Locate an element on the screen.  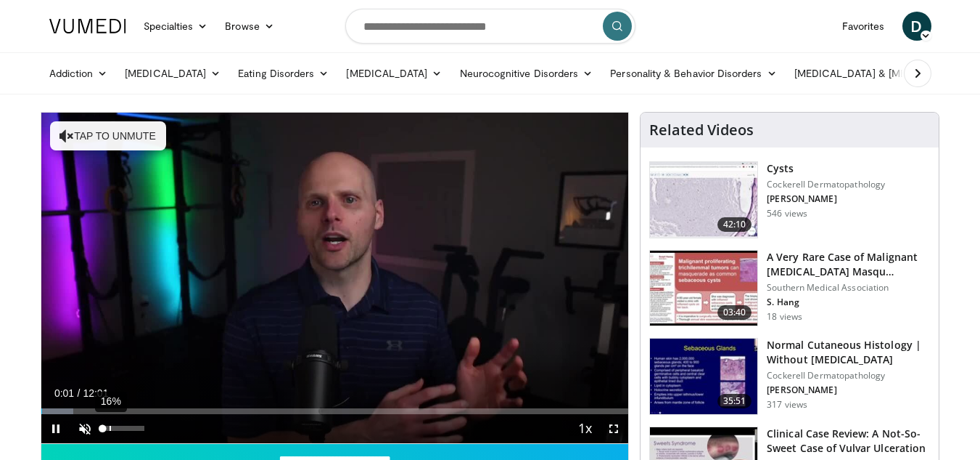
h3: Cysts is located at coordinates (826, 169).